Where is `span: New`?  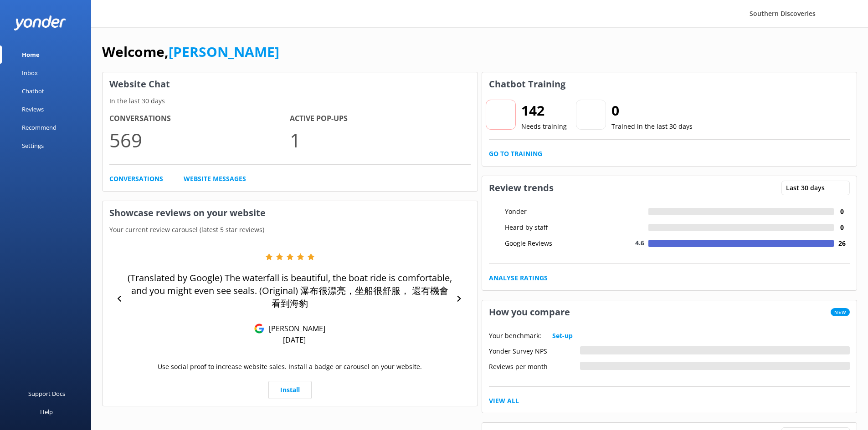
span: New is located at coordinates (840, 312).